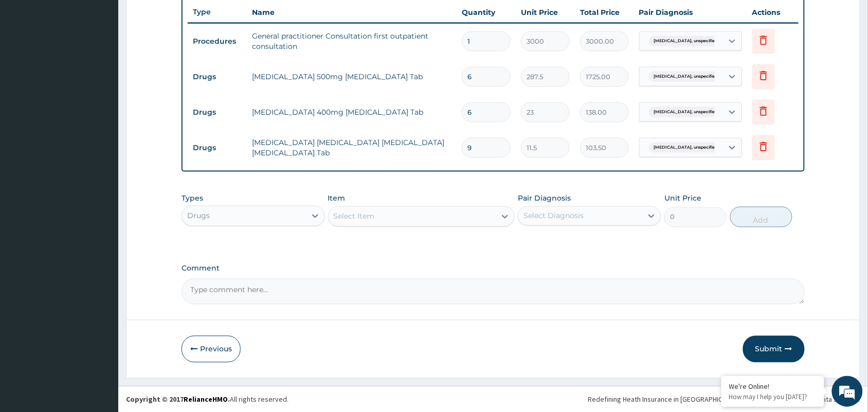 The height and width of the screenshot is (412, 868). What do you see at coordinates (354, 217) in the screenshot?
I see `div: Select Item` at bounding box center [354, 217].